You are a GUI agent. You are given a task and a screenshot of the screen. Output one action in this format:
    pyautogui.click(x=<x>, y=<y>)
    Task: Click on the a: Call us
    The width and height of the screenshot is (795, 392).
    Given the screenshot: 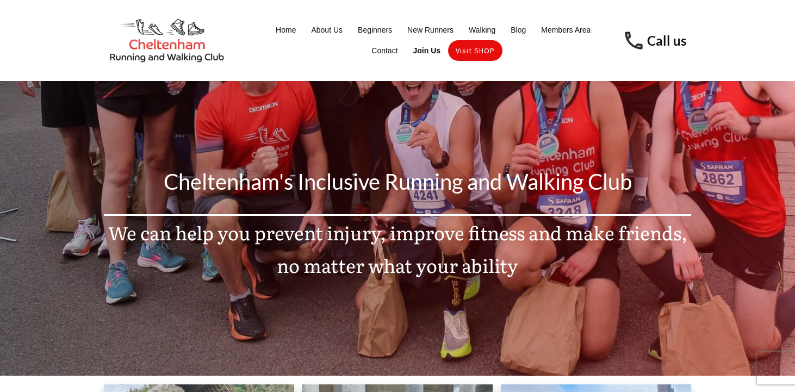 What is the action you would take?
    pyautogui.click(x=667, y=40)
    